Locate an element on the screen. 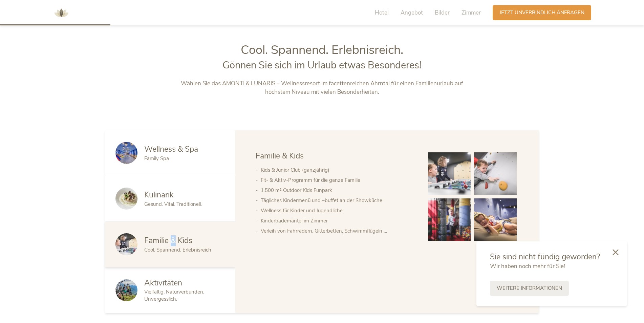 The height and width of the screenshot is (323, 644). span: Cool. Spannend. Erlebnisreich. is located at coordinates (322, 50).